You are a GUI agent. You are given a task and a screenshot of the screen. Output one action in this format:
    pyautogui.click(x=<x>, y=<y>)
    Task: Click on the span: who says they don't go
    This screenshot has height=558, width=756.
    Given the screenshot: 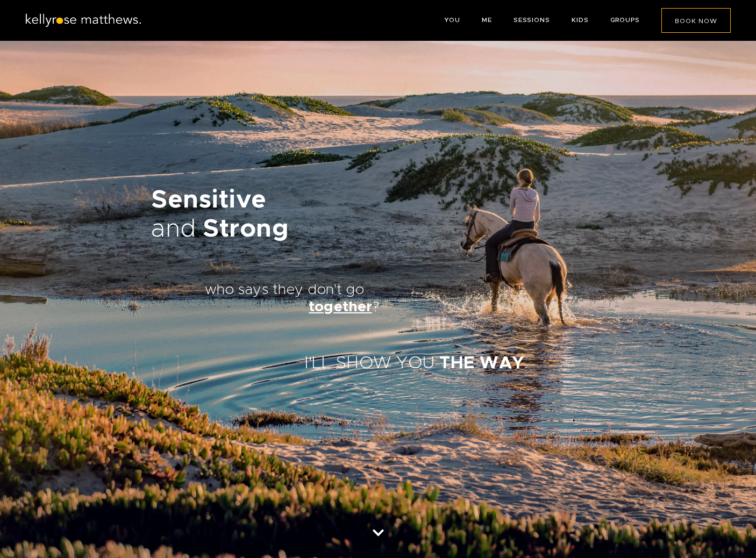 What is the action you would take?
    pyautogui.click(x=284, y=290)
    